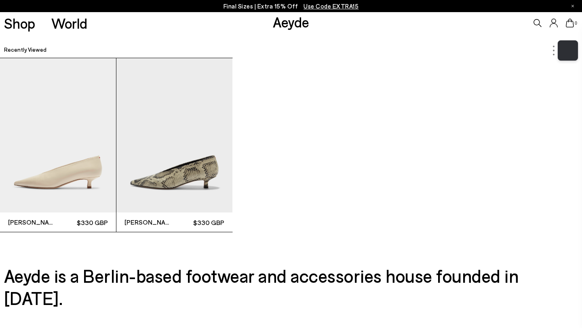  What do you see at coordinates (175, 145) in the screenshot?
I see `div: 2 / 2` at bounding box center [175, 145].